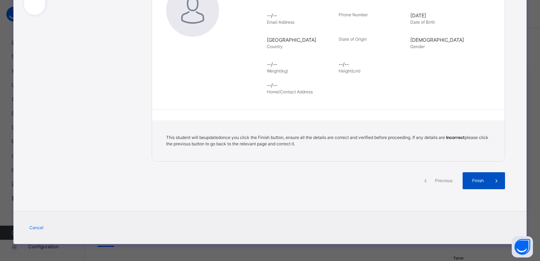 This screenshot has height=261, width=540. What do you see at coordinates (444, 181) in the screenshot?
I see `span: Previous` at bounding box center [444, 181].